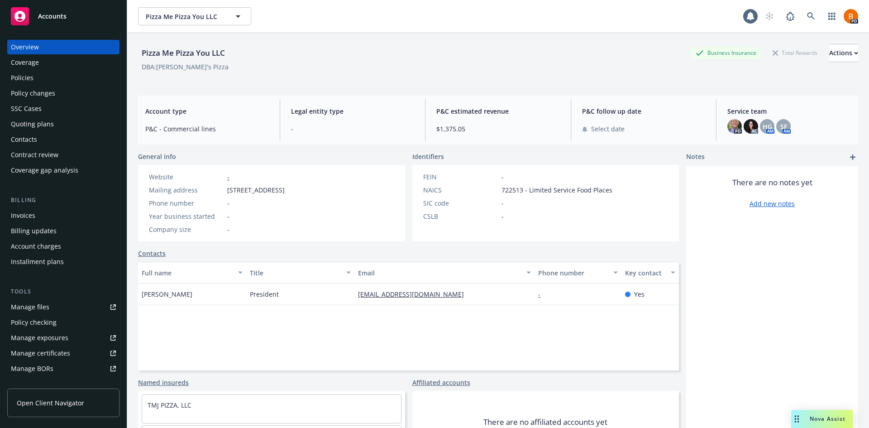  I want to click on span: There are no notes yet, so click(772, 182).